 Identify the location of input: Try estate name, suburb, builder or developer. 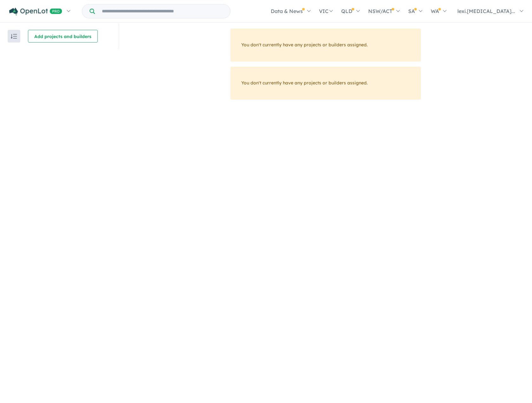
(162, 11).